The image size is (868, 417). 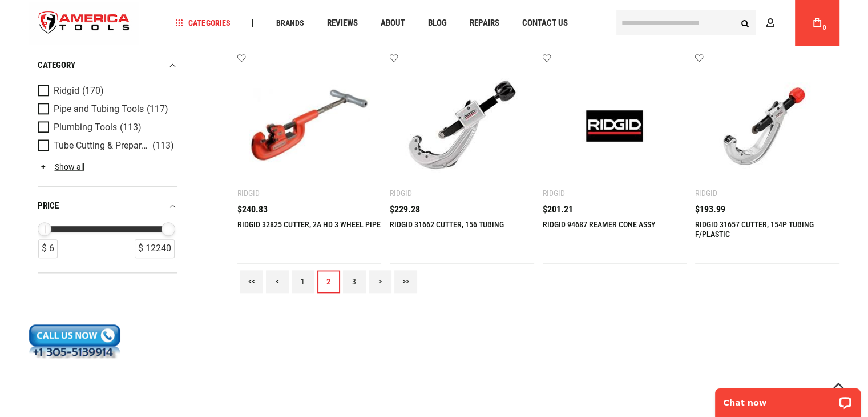 What do you see at coordinates (544, 23) in the screenshot?
I see `a: Contact Us` at bounding box center [544, 23].